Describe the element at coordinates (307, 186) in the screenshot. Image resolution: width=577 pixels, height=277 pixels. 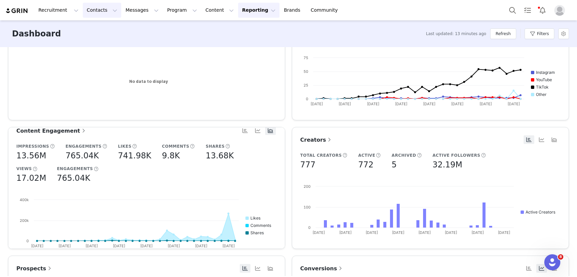
I see `text: 200` at that location.